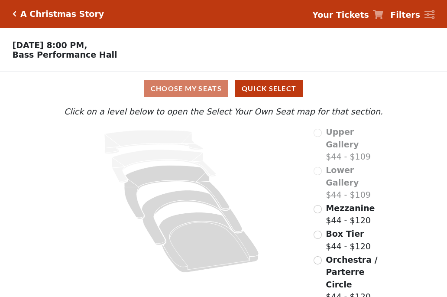 Image resolution: width=447 pixels, height=297 pixels. What do you see at coordinates (209, 242) in the screenshot?
I see `path: Orchestra / Parterre Circle - Seats Available: 189` at bounding box center [209, 242].